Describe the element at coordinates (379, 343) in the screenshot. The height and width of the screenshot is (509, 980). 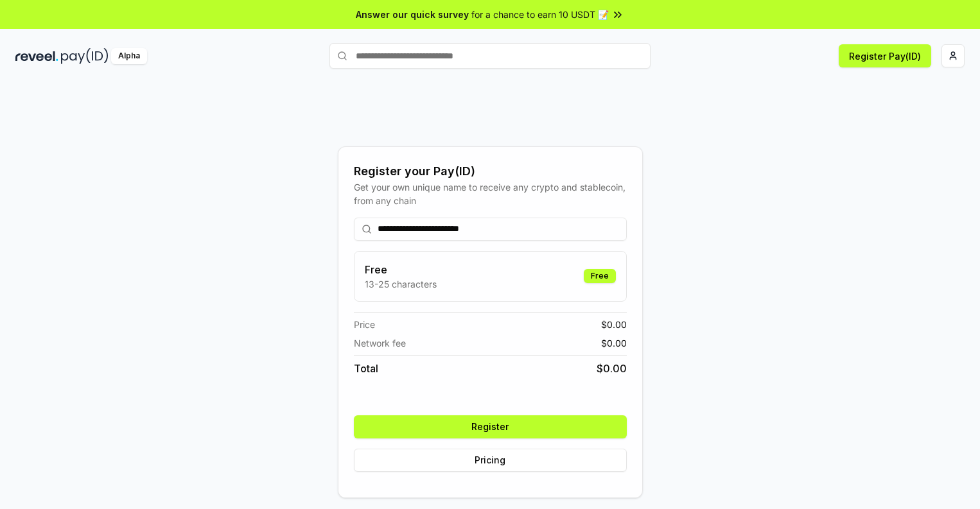
I see `span: Network fee` at that location.